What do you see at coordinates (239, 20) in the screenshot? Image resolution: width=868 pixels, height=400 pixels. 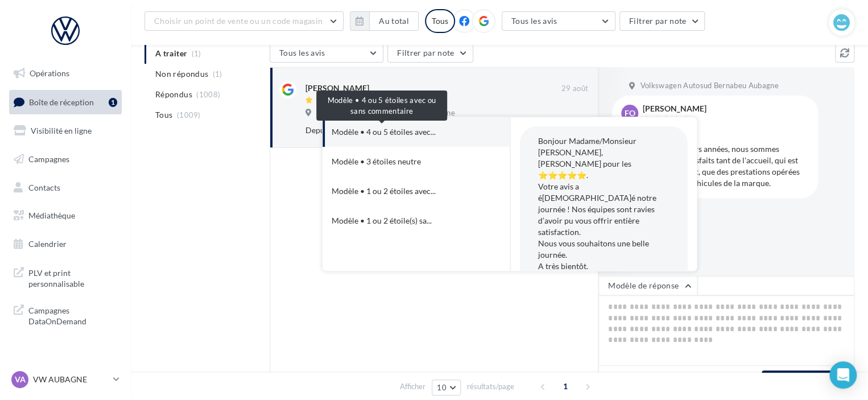 I see `span: Choisir un point de vente ou un code magasin` at bounding box center [239, 20].